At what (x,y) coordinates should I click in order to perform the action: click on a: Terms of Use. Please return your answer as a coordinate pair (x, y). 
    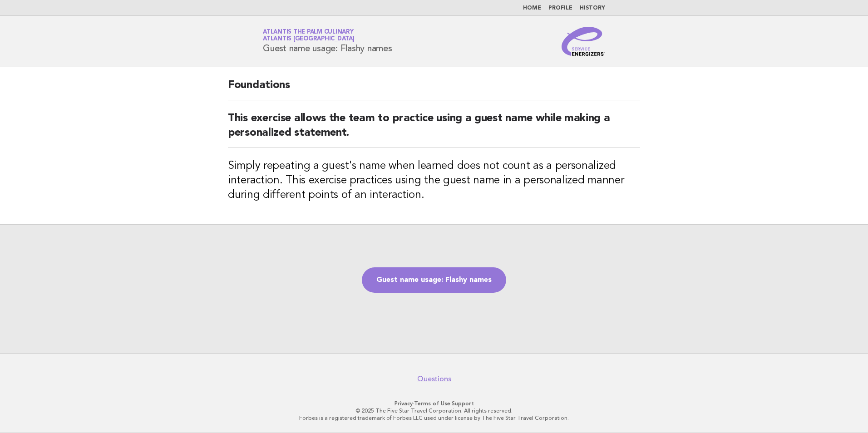
    Looking at the image, I should click on (432, 404).